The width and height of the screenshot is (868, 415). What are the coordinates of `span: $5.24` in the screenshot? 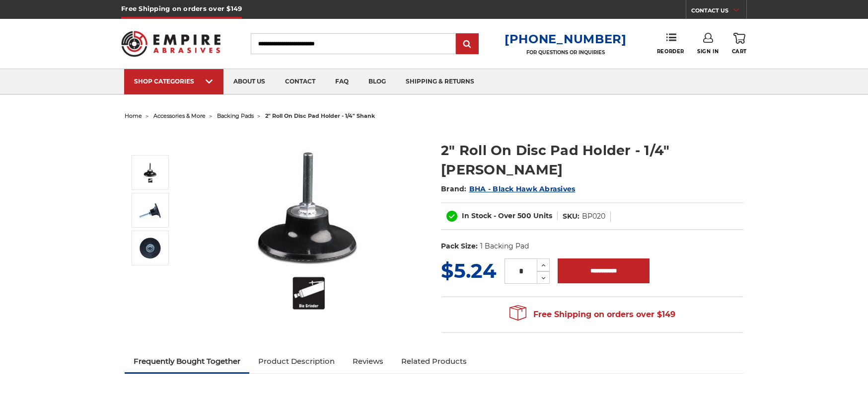 It's located at (469, 271).